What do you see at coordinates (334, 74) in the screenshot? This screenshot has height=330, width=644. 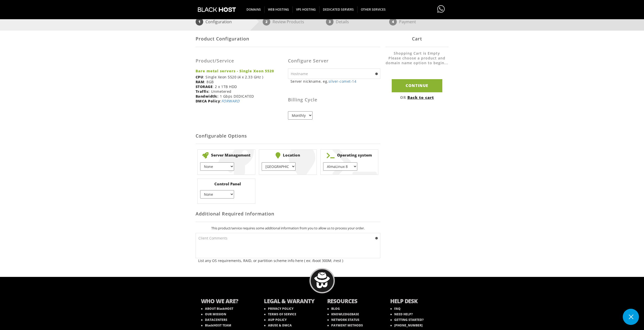 I see `input: Hostname` at bounding box center [334, 74].